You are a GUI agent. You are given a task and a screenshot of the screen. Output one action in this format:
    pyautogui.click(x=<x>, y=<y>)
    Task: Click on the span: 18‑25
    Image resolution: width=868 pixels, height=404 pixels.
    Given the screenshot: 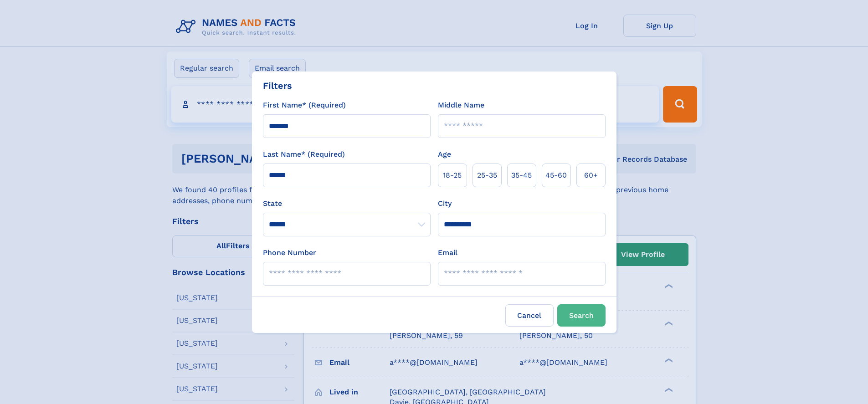 What is the action you would take?
    pyautogui.click(x=452, y=175)
    